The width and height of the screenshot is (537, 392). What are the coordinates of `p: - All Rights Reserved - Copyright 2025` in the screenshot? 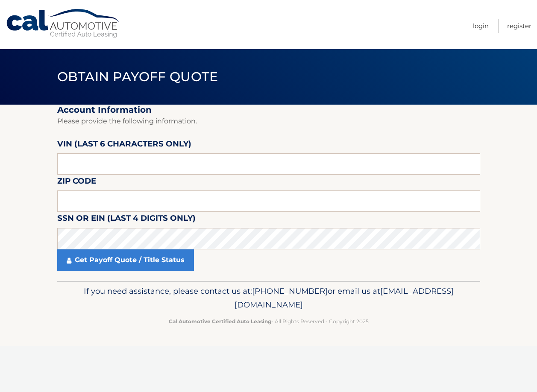 It's located at (269, 321).